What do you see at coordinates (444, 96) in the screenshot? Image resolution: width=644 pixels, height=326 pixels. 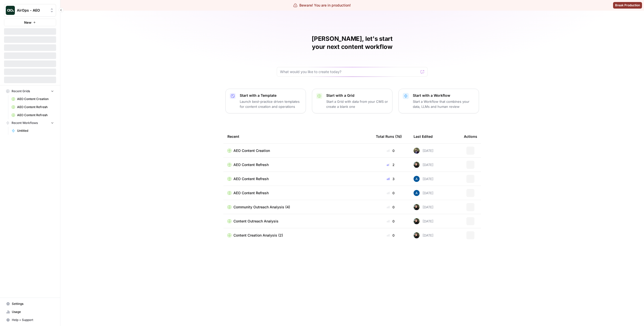 I see `p: Start with a Workflow` at bounding box center [444, 96].